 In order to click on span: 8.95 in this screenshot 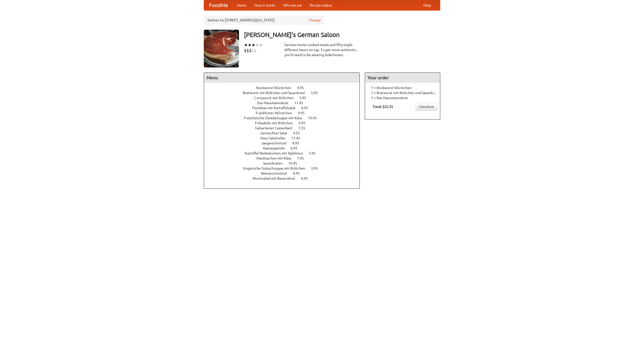, I will do `click(298, 173)`.